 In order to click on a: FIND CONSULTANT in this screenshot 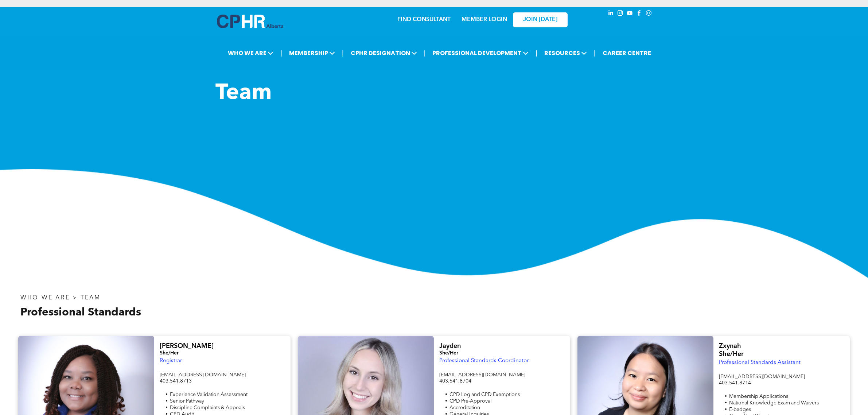, I will do `click(424, 20)`.